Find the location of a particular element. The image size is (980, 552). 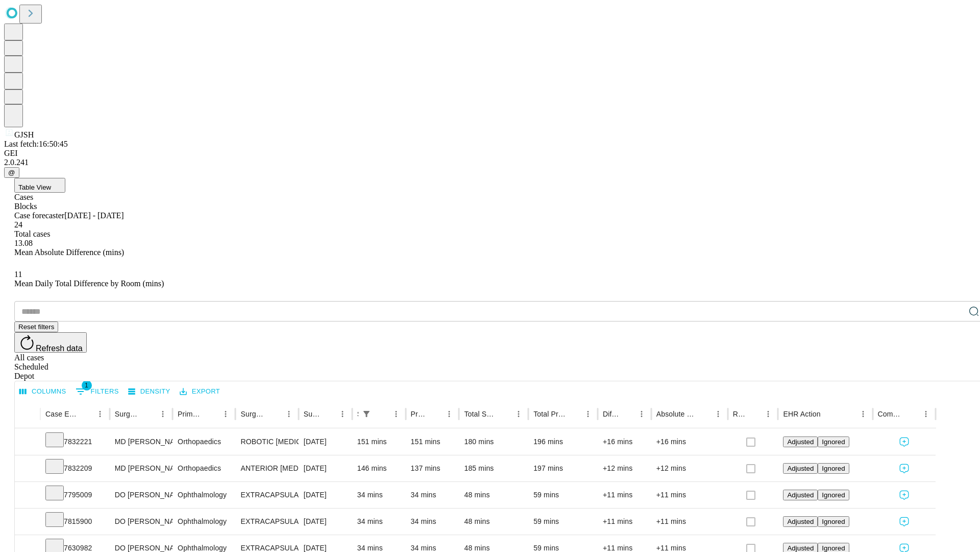

div: 7832209 is located at coordinates (75, 468).